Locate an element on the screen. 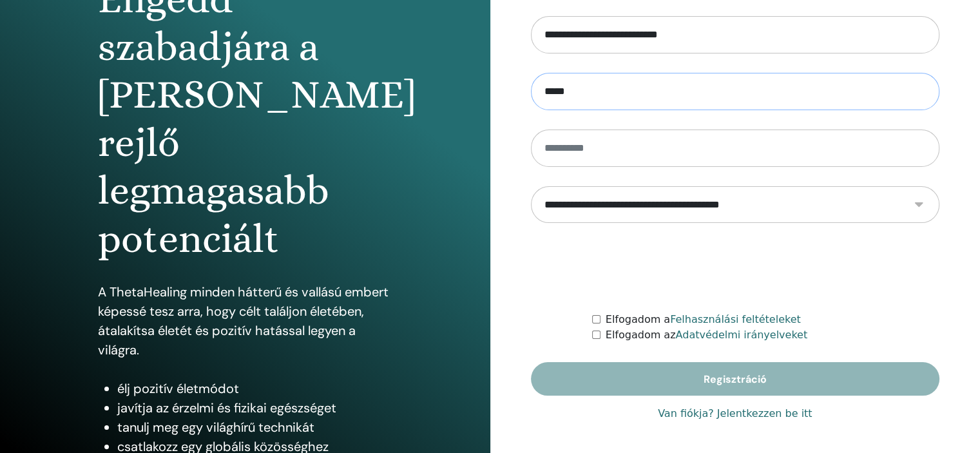 Image resolution: width=980 pixels, height=453 pixels. font: tanulj meg egy világhírű technikát is located at coordinates (216, 427).